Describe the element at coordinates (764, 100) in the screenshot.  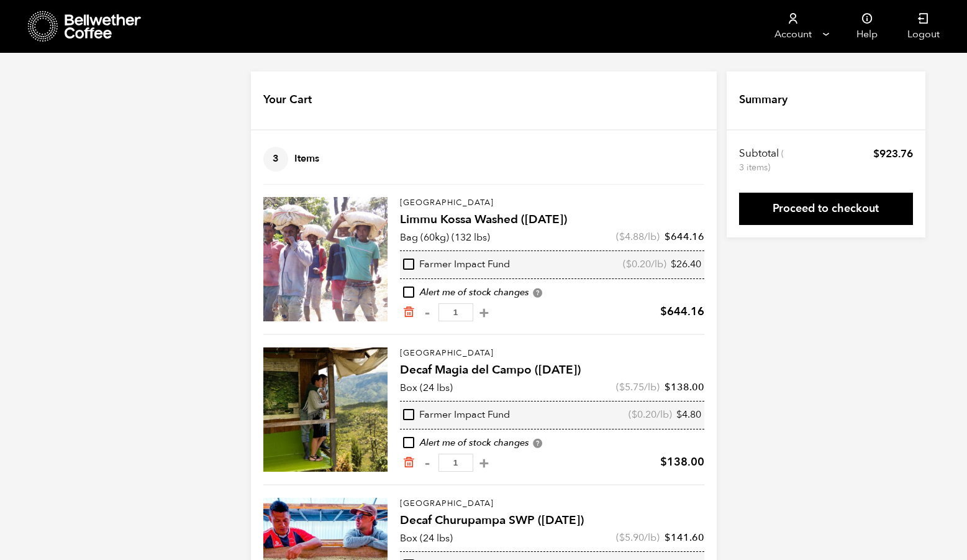
I see `h4: Summary` at that location.